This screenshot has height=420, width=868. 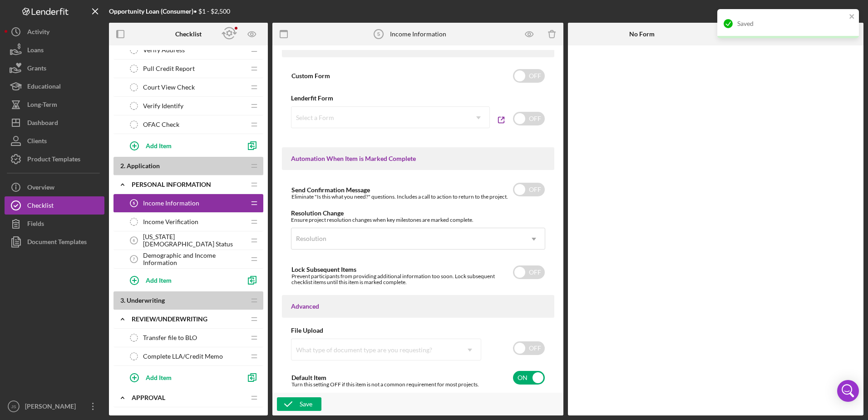 I want to click on div: Dashboard, so click(x=43, y=124).